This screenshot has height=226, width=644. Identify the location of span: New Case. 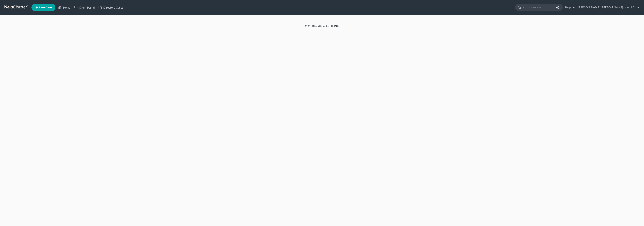
(46, 8).